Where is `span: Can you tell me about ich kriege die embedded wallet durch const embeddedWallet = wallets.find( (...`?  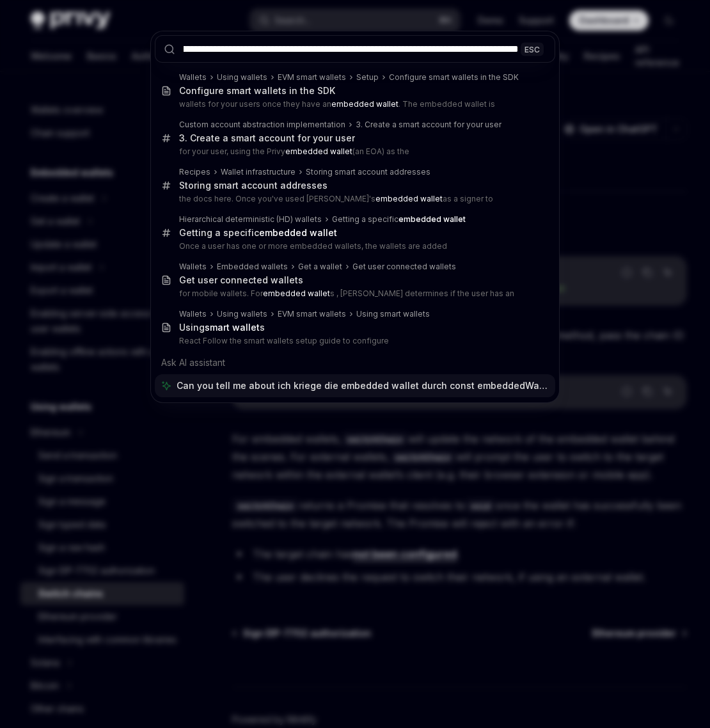 span: Can you tell me about ich kriege die embedded wallet durch const embeddedWallet = wallets.find( (... is located at coordinates (362, 386).